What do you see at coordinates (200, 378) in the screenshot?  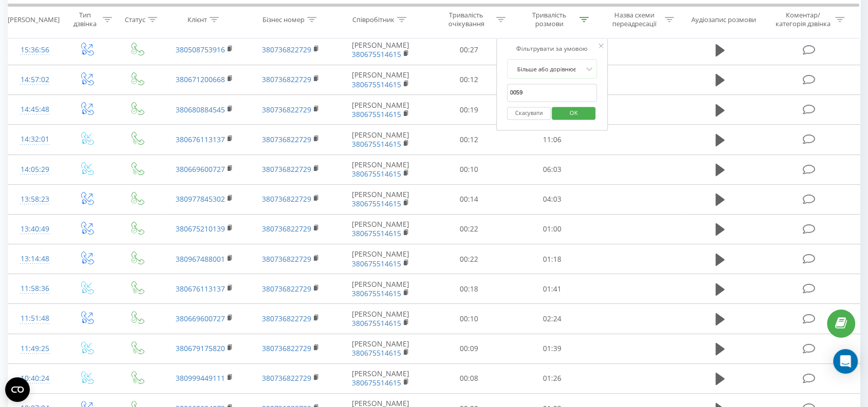 I see `a: 380999449111` at bounding box center [200, 378].